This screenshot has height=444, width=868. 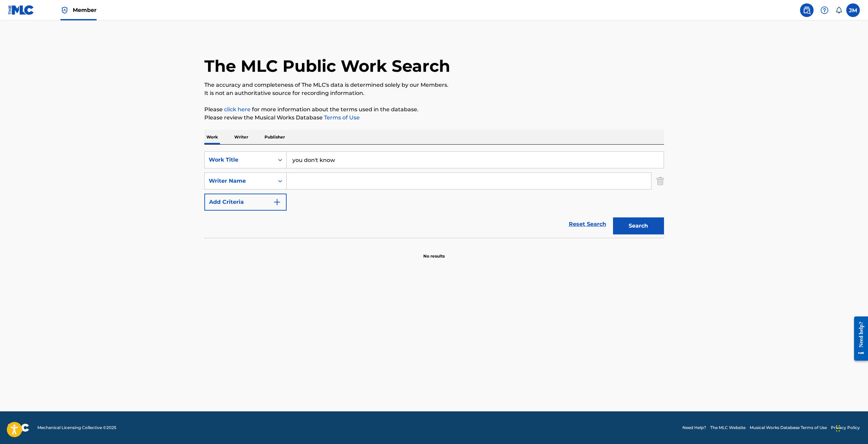 I want to click on a: Terms of Use, so click(x=341, y=118).